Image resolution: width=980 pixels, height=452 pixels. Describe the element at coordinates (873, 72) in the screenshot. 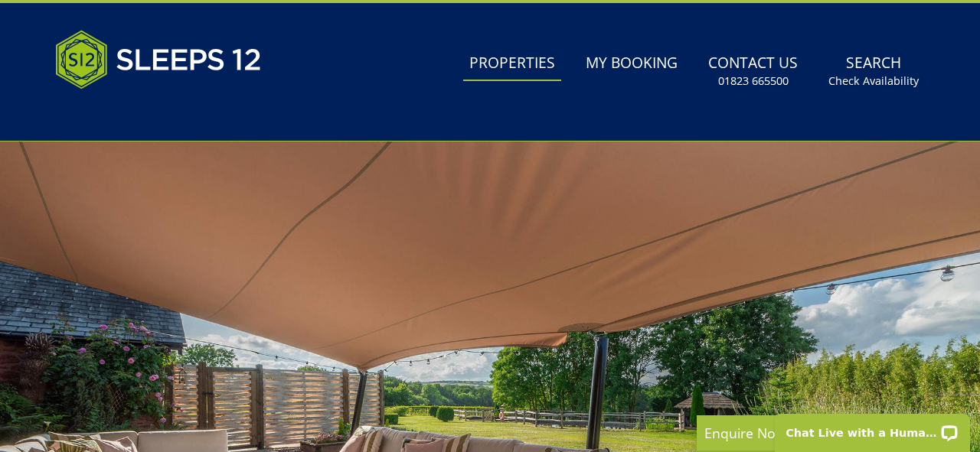

I see `a: SearchCheck Availability` at that location.